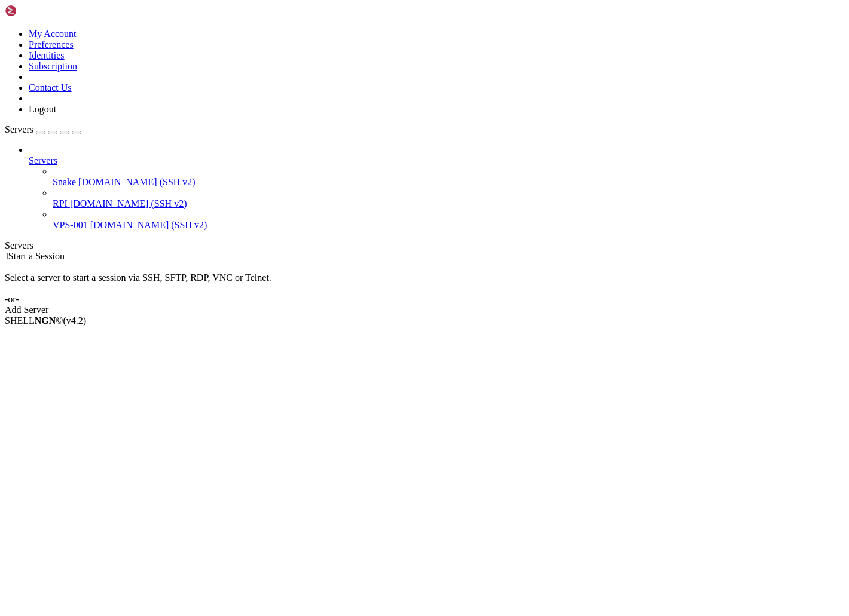 The image size is (849, 616). What do you see at coordinates (52, 33) in the screenshot?
I see `a: My Account` at bounding box center [52, 33].